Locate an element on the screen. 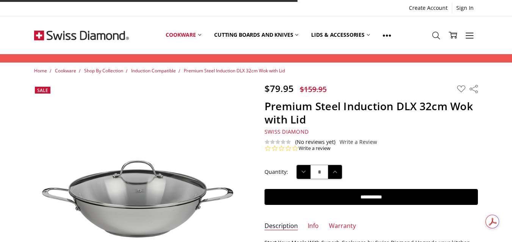 The width and height of the screenshot is (512, 242). a: Cutting boards and knives is located at coordinates (256, 35).